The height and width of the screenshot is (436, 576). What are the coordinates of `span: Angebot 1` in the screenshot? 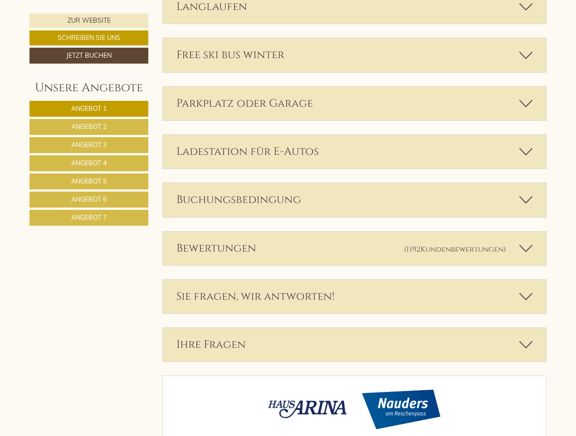 It's located at (89, 108).